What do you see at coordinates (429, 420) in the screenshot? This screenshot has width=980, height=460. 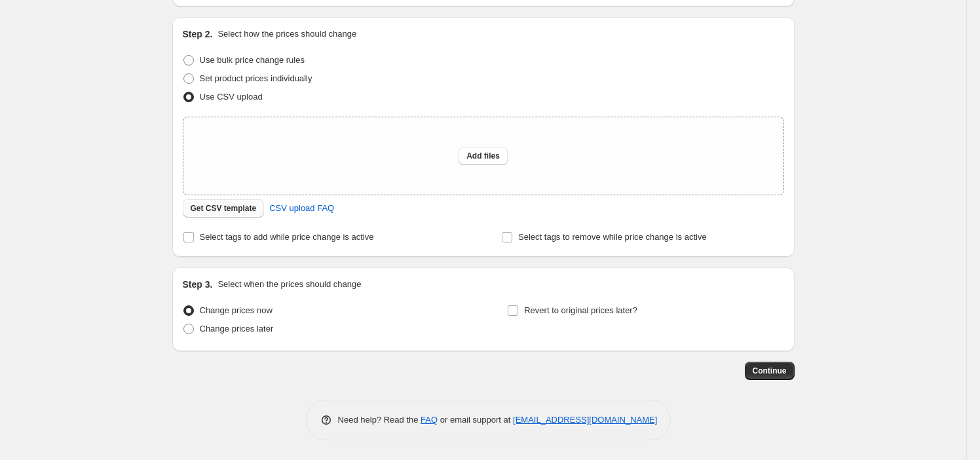 I see `a: FAQ` at bounding box center [429, 420].